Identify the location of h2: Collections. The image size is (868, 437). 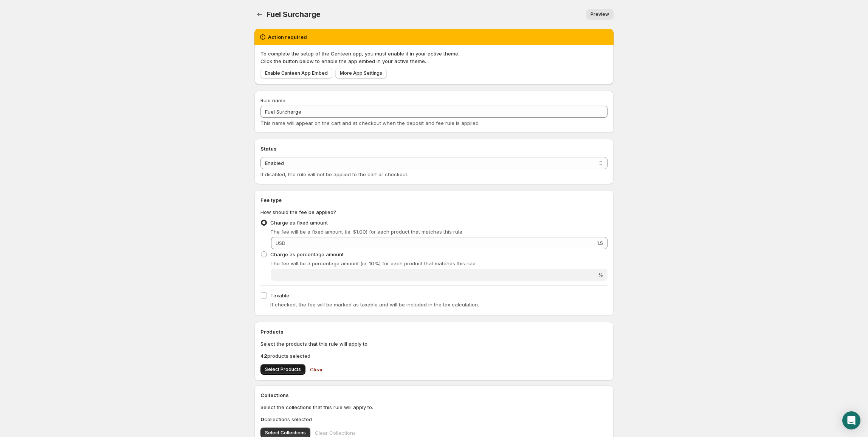
(434, 396).